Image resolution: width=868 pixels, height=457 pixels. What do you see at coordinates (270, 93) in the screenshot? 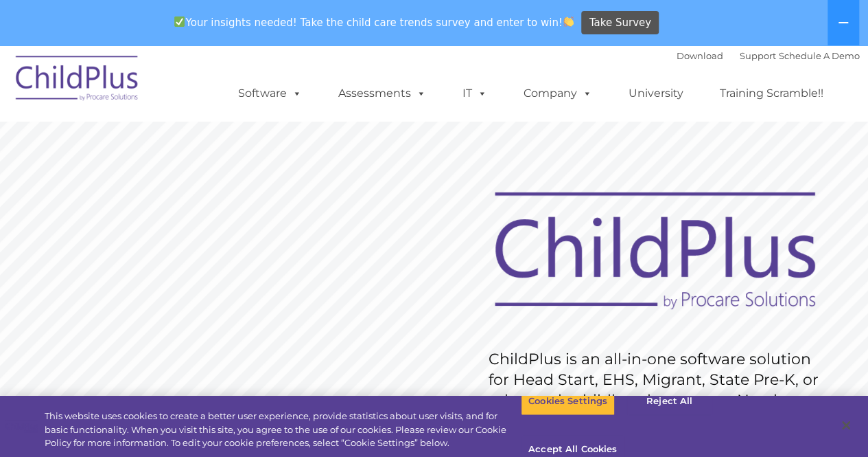
I see `a: Software` at bounding box center [270, 93].